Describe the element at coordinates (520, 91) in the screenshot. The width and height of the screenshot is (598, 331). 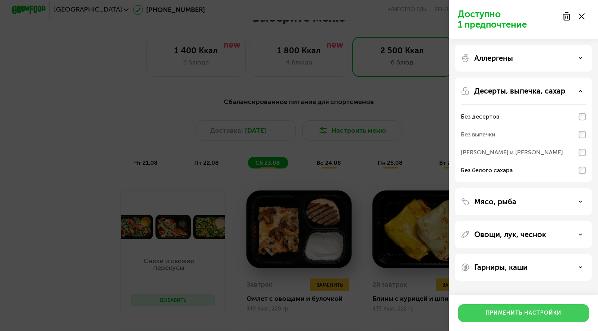
I see `p: Десерты, выпечка, сахар` at that location.